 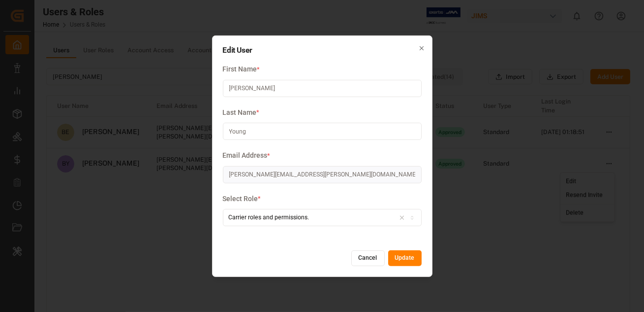 I want to click on span: Email Address, so click(x=245, y=155).